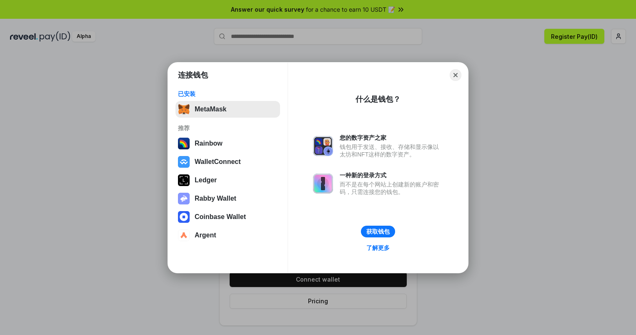 This screenshot has width=636, height=335. What do you see at coordinates (217, 162) in the screenshot?
I see `div: WalletConnect` at bounding box center [217, 162].